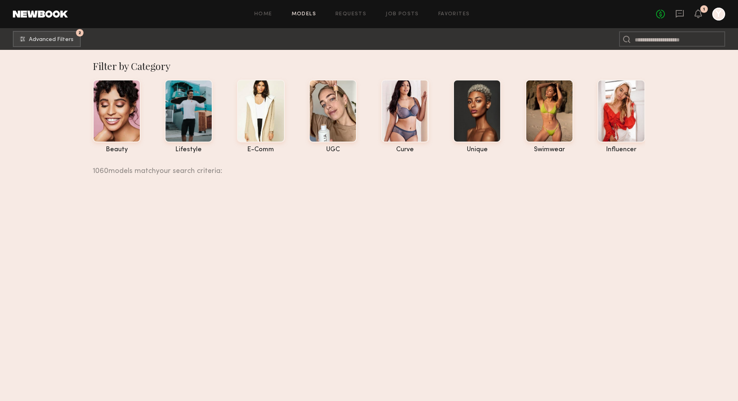 Image resolution: width=738 pixels, height=401 pixels. What do you see at coordinates (333, 149) in the screenshot?
I see `div: UGC` at bounding box center [333, 149].